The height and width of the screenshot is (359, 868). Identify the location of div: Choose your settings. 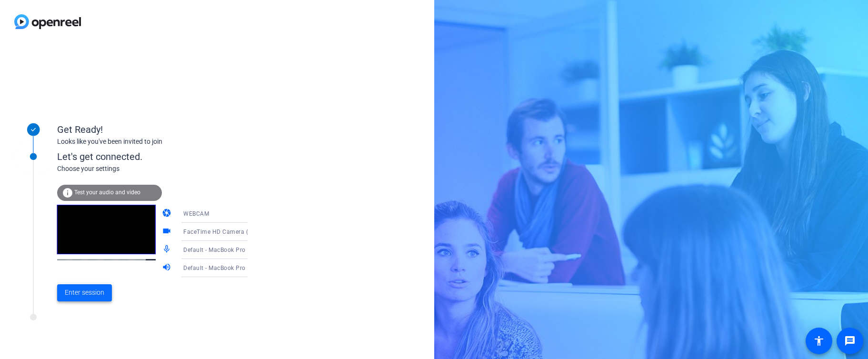
(162, 169).